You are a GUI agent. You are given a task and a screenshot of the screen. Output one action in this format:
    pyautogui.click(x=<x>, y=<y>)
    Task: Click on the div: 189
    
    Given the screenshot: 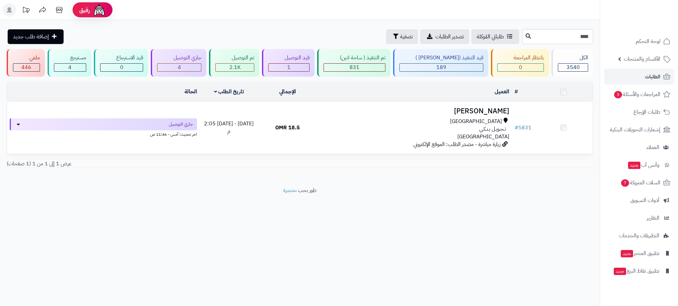 What is the action you would take?
    pyautogui.click(x=442, y=67)
    